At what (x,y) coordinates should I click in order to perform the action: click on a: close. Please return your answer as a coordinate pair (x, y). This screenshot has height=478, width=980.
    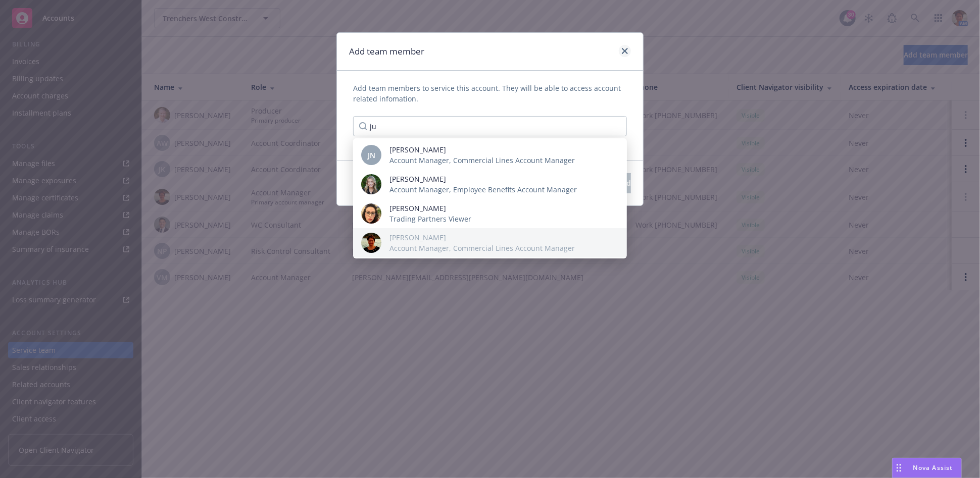
    Looking at the image, I should click on (624, 51).